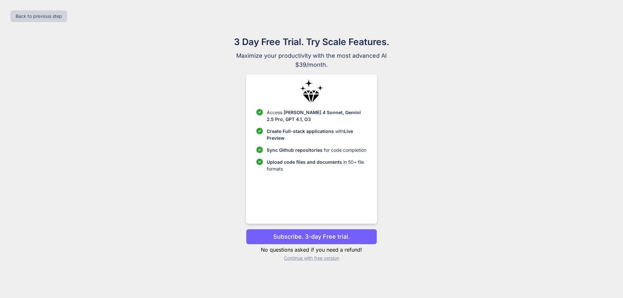  What do you see at coordinates (316, 165) in the screenshot?
I see `p: in 50+ file formats` at bounding box center [316, 165].